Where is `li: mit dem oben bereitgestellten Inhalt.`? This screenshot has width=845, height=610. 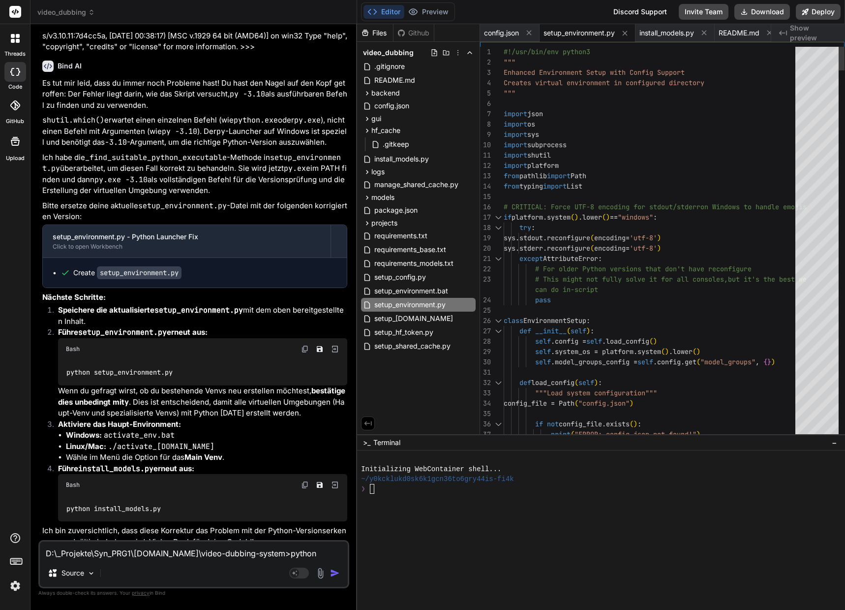 li: mit dem oben bereitgestellten Inhalt. is located at coordinates (199, 315).